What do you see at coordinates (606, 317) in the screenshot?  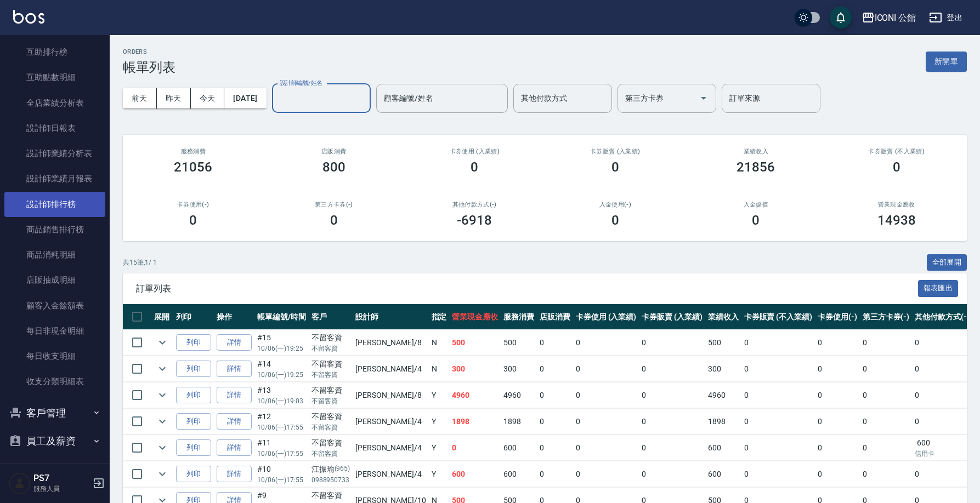 I see `th: 卡券使用 (入業績)` at bounding box center [606, 317].